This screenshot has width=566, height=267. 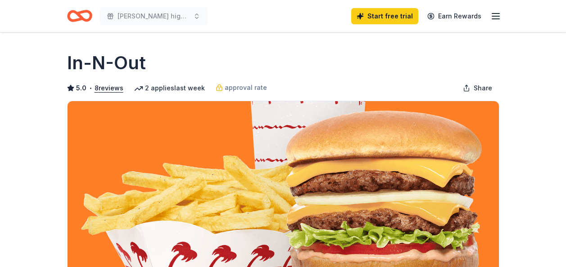 What do you see at coordinates (241, 88) in the screenshot?
I see `a: approval rate` at bounding box center [241, 88].